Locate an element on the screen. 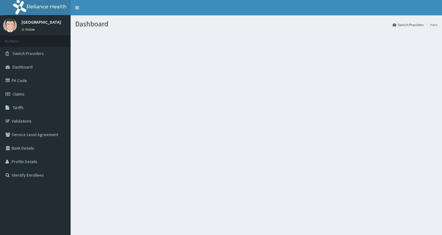  span: Dashboard is located at coordinates (22, 67).